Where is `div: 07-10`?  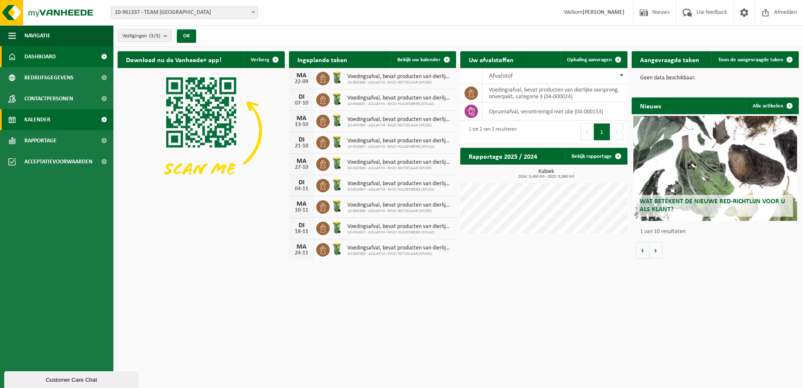 div: 07-10 is located at coordinates (301, 103).